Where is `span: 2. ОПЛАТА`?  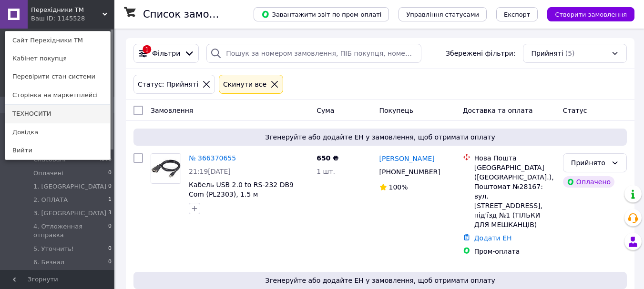
span: 2. ОПЛАТА is located at coordinates (51, 200).